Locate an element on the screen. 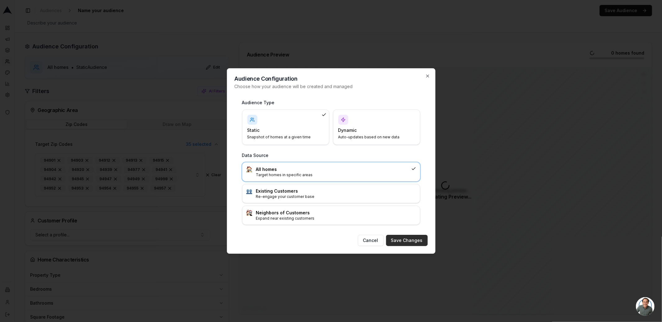 The image size is (662, 322). p: Target homes in specific areas is located at coordinates (332, 175).